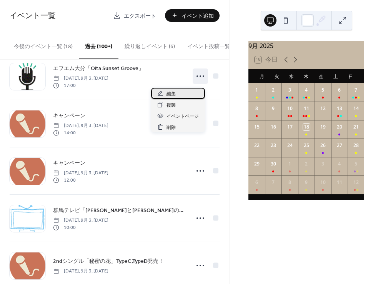 This screenshot has width=383, height=284. What do you see at coordinates (336, 76) in the screenshot?
I see `div: 土` at bounding box center [336, 76].